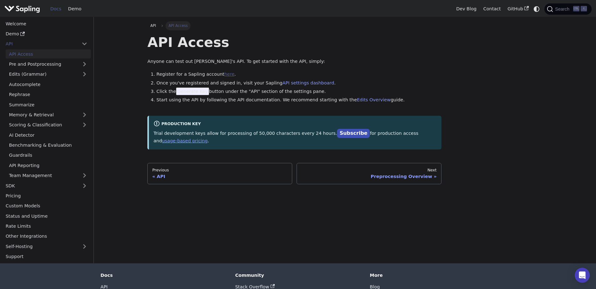  Describe the element at coordinates (353, 133) in the screenshot. I see `a: Subscribe` at that location.